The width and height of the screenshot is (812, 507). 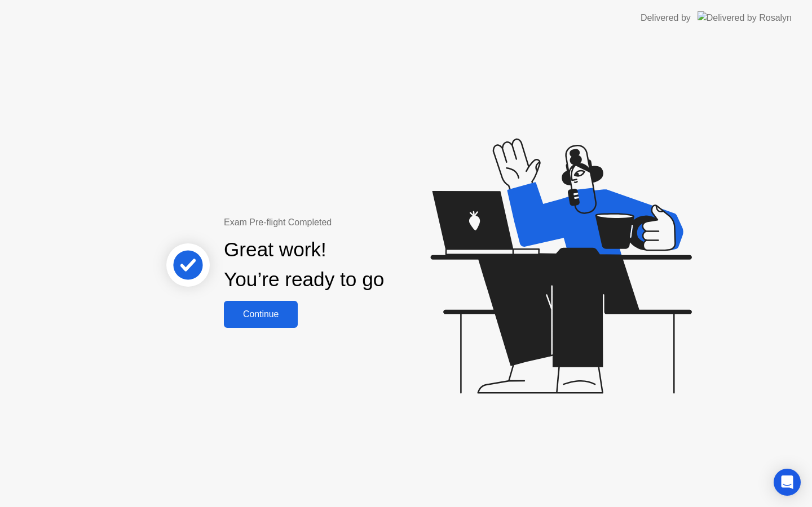 I want to click on div: Delivered by, so click(x=666, y=18).